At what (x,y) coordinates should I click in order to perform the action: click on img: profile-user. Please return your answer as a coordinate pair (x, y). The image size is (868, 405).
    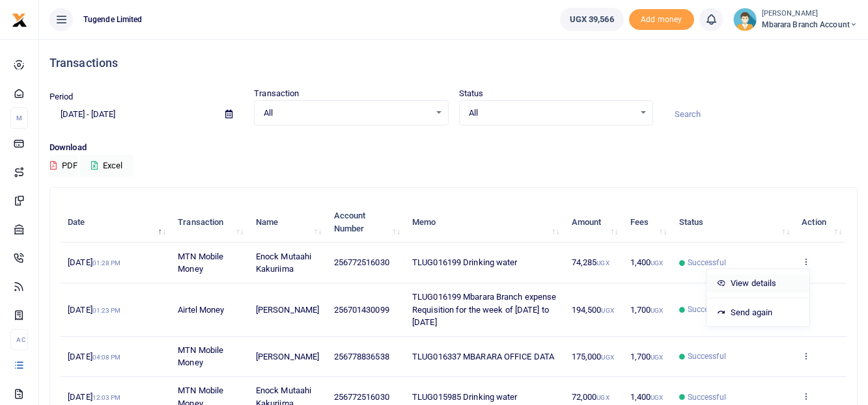
    Looking at the image, I should click on (744, 19).